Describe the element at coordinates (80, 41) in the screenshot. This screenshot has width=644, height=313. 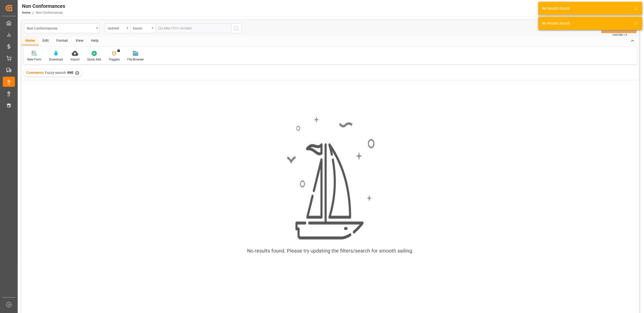
I see `div: View` at that location.